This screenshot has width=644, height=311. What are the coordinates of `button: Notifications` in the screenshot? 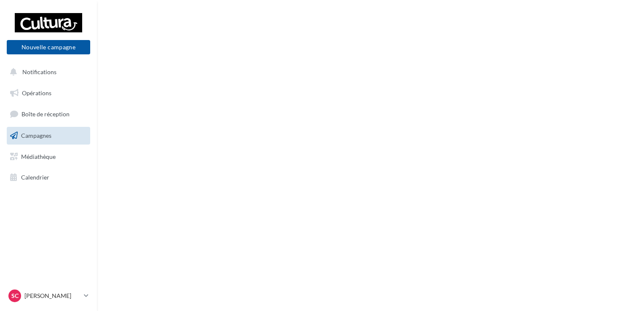 It's located at (47, 72).